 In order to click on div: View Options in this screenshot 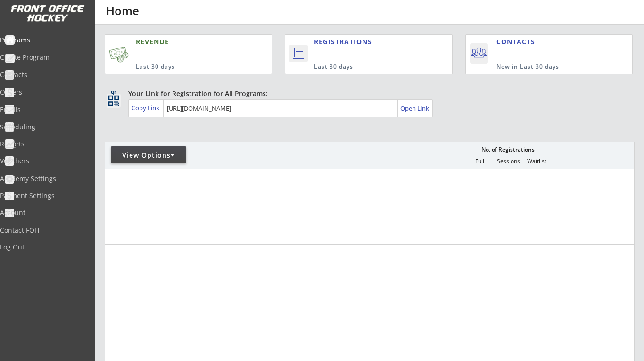, I will do `click(149, 156)`.